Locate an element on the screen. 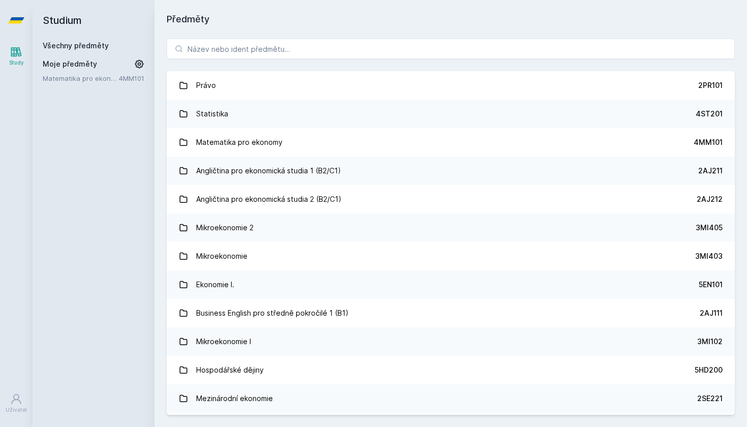 The width and height of the screenshot is (747, 427). div: Statistika is located at coordinates (212, 114).